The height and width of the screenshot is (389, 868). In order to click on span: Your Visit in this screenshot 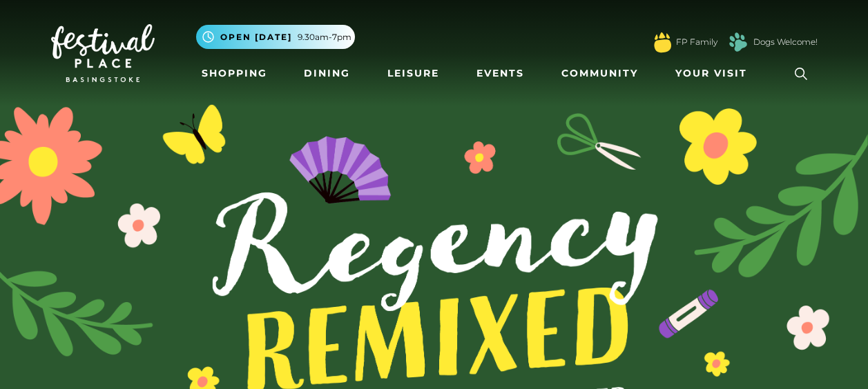, I will do `click(711, 73)`.